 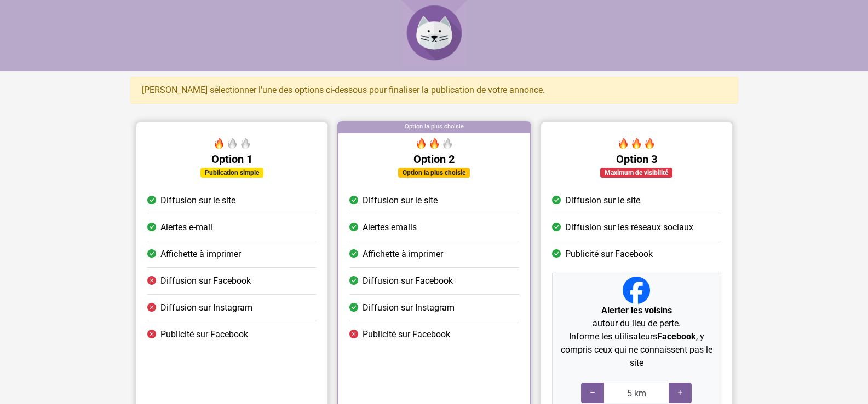 What do you see at coordinates (186, 228) in the screenshot?
I see `span: Alertes e-mail` at bounding box center [186, 228].